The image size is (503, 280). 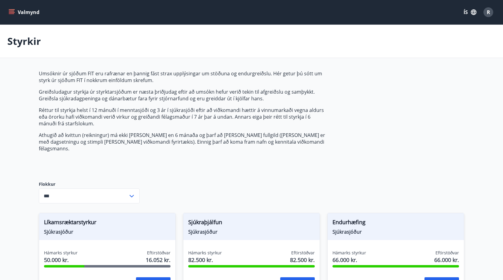 What do you see at coordinates (24, 41) in the screenshot?
I see `p: Styrkir` at bounding box center [24, 41].